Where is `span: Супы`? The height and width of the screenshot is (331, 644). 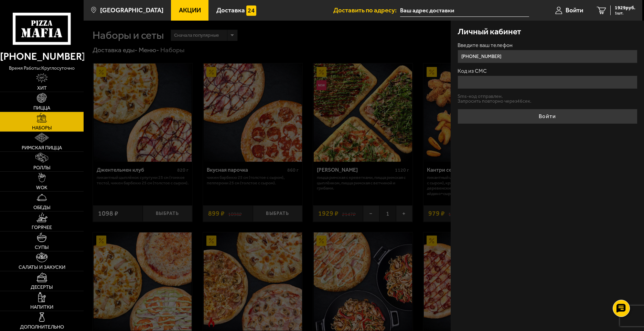 span: Супы is located at coordinates (42, 247).